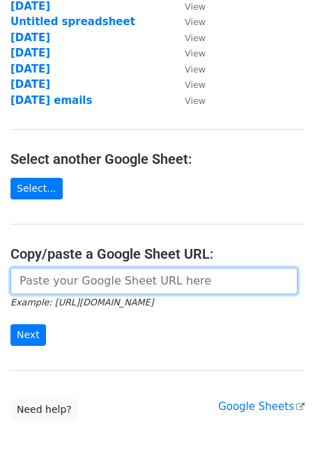  I want to click on a: Untitled spreadsheet, so click(72, 22).